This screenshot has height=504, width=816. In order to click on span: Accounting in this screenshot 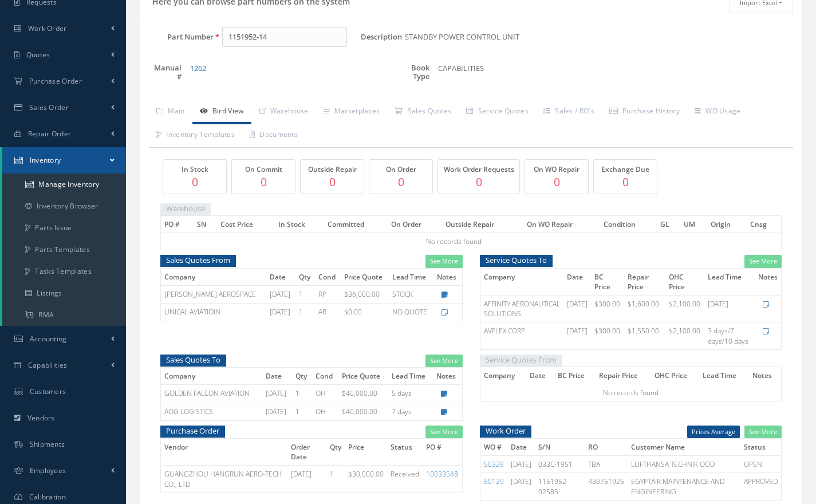, I will do `click(48, 338)`.